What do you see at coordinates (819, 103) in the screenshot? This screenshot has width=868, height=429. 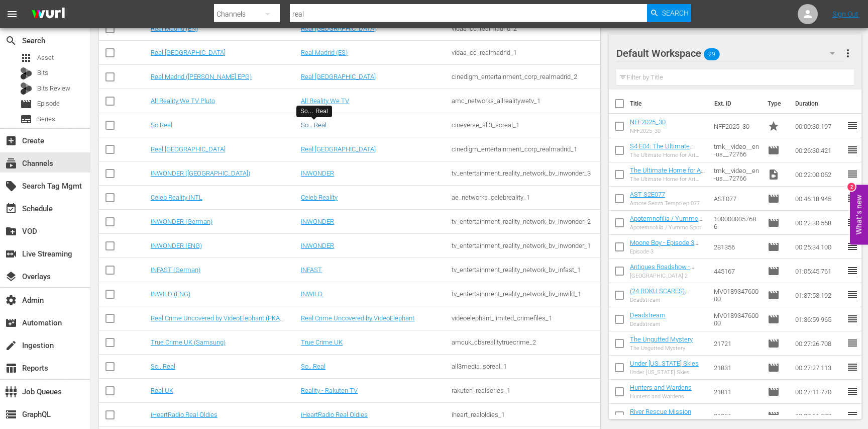 I see `th: Duration` at bounding box center [819, 103].